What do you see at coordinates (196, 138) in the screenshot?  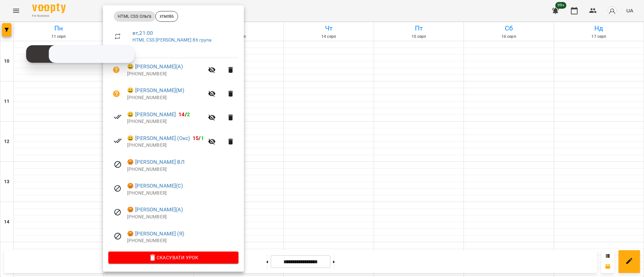 I see `span: 15` at bounding box center [196, 138].